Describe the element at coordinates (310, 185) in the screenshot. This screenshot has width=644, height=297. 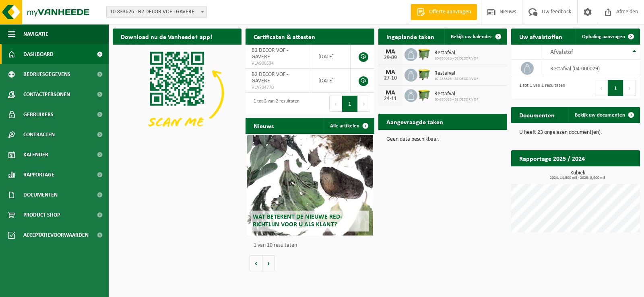
I see `a: Wat betekent de nieuwe RED-richtlijn voor u als klant?` at that location.